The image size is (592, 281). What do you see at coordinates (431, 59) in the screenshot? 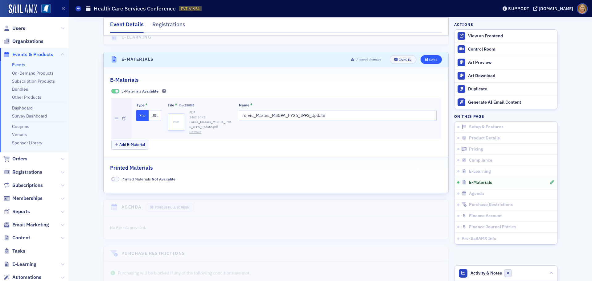
I see `button: Save` at bounding box center [431, 59].